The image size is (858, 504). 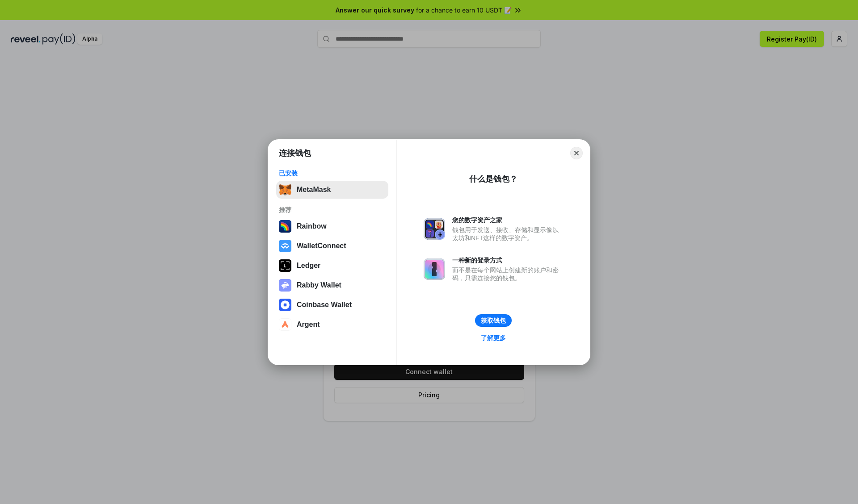 What do you see at coordinates (321, 245) in the screenshot?
I see `div: WalletConnect` at bounding box center [321, 245].